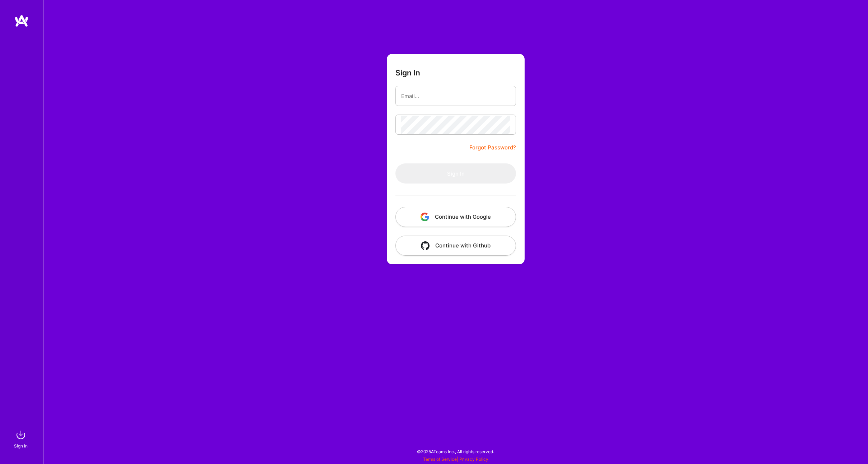 The image size is (868, 464). Describe the element at coordinates (440, 458) in the screenshot. I see `a: Terms of Service` at that location.